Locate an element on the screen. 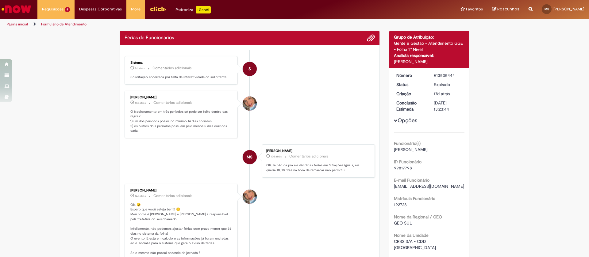 The image size is (589, 257). span: 17d atrás is located at coordinates (442, 94).